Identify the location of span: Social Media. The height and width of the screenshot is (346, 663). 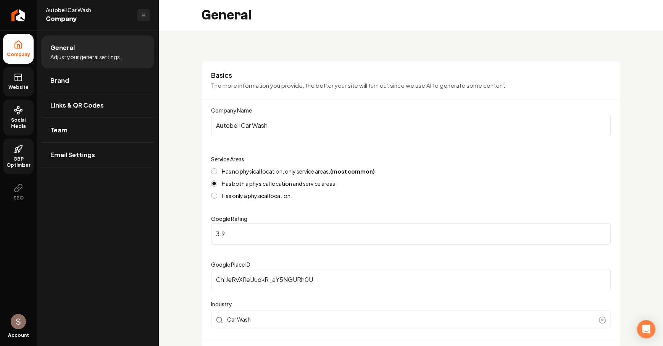
(18, 123).